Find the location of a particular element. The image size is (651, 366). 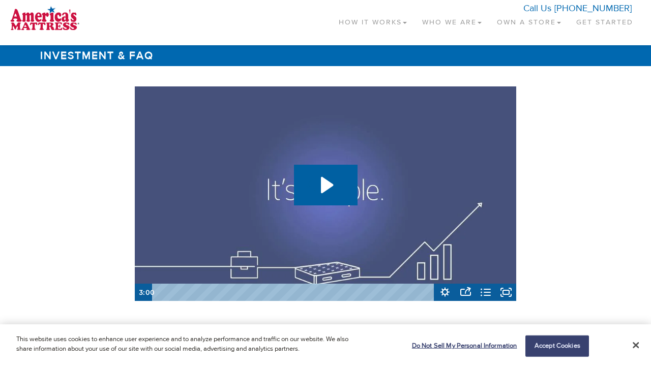

div: Playbar is located at coordinates (293, 292).